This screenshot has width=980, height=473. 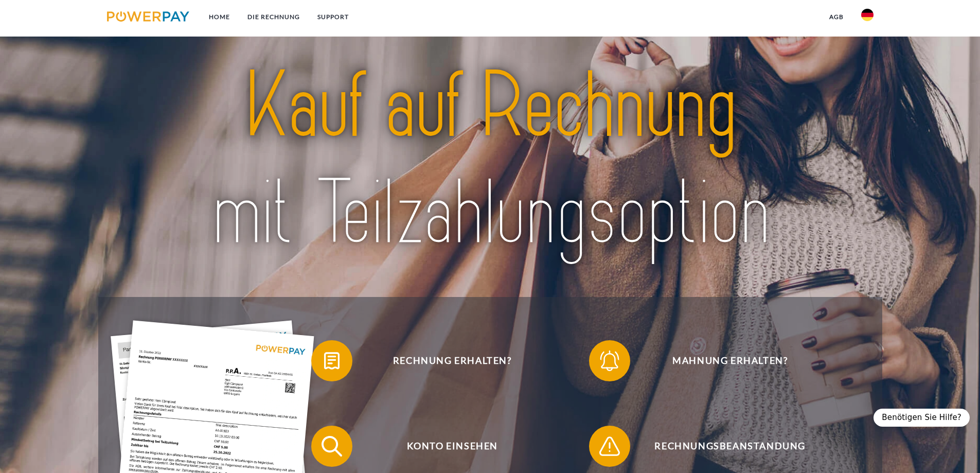 I want to click on button: Rechnungsbeanstandung, so click(x=723, y=446).